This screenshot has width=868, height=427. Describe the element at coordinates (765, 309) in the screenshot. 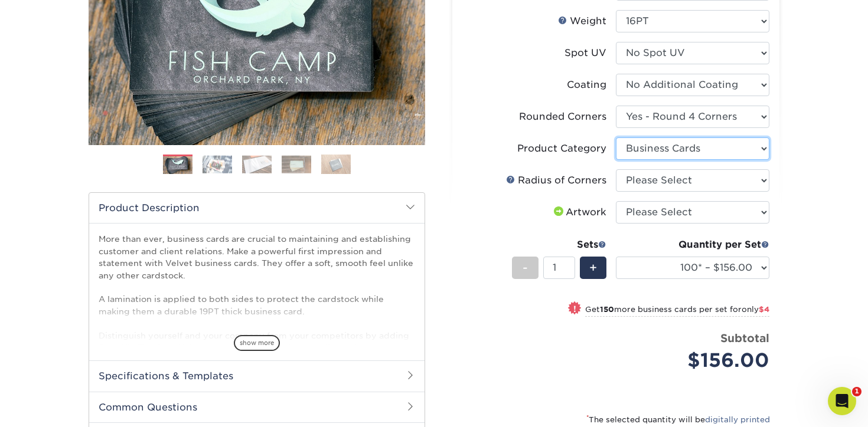

I see `span: $4` at that location.